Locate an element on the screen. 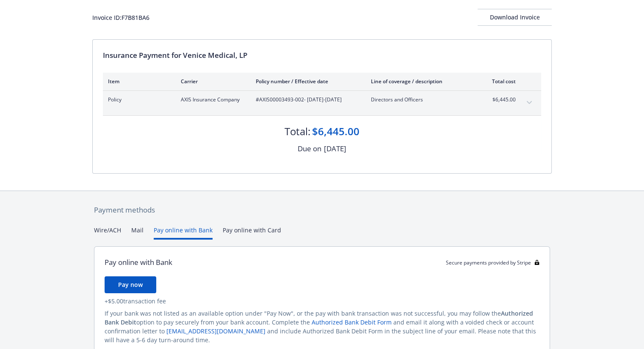 The height and width of the screenshot is (349, 644). div: Total: is located at coordinates (297, 131).